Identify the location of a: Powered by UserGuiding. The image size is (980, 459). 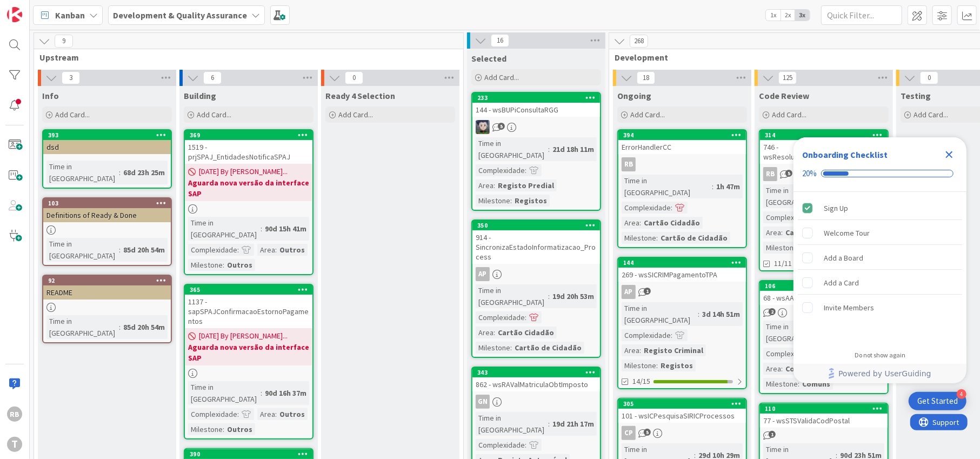
(880, 373).